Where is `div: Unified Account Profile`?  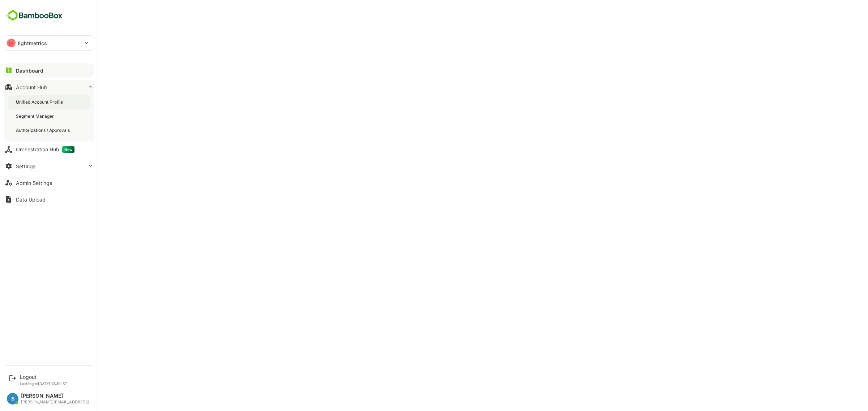
div: Unified Account Profile is located at coordinates (40, 102).